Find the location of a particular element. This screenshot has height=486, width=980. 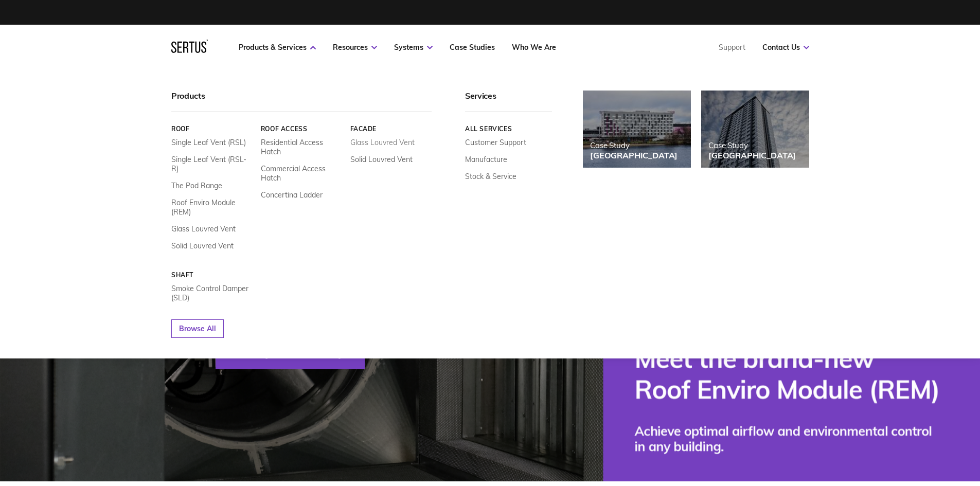

a: Concertina Ladder is located at coordinates (292, 195).